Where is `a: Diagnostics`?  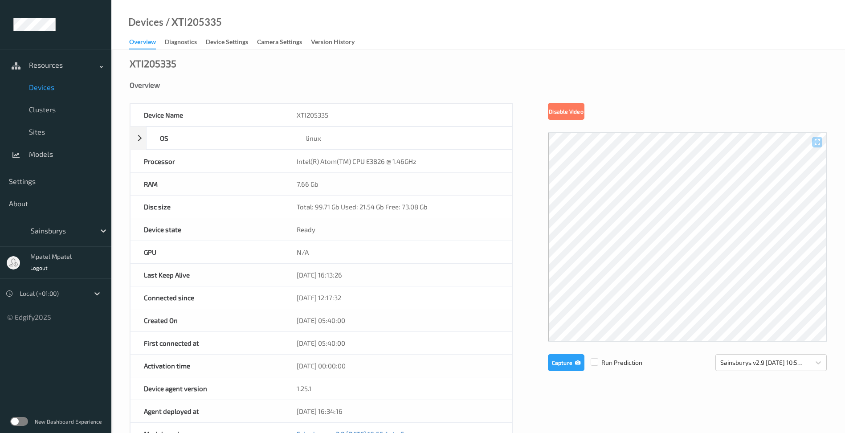
a: Diagnostics is located at coordinates (185, 42).